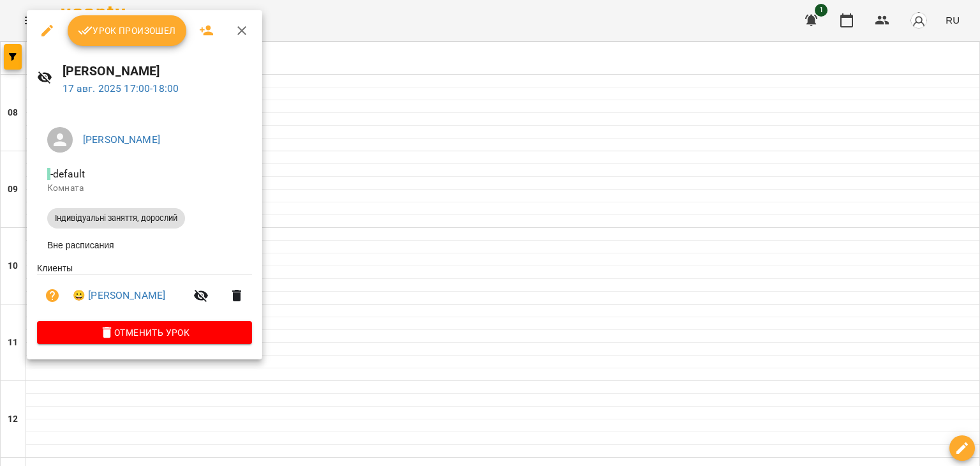  Describe the element at coordinates (145, 332) in the screenshot. I see `button: Отменить Урок` at that location.